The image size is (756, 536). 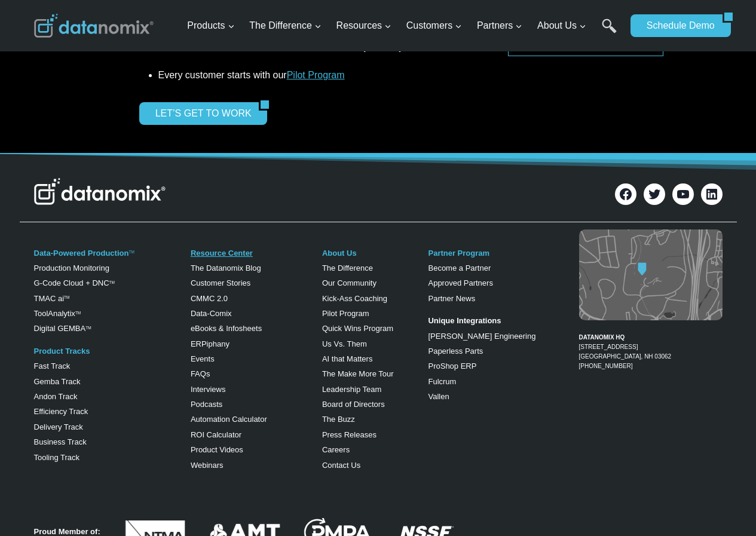 What do you see at coordinates (222, 252) in the screenshot?
I see `a: Resource Center` at bounding box center [222, 252].